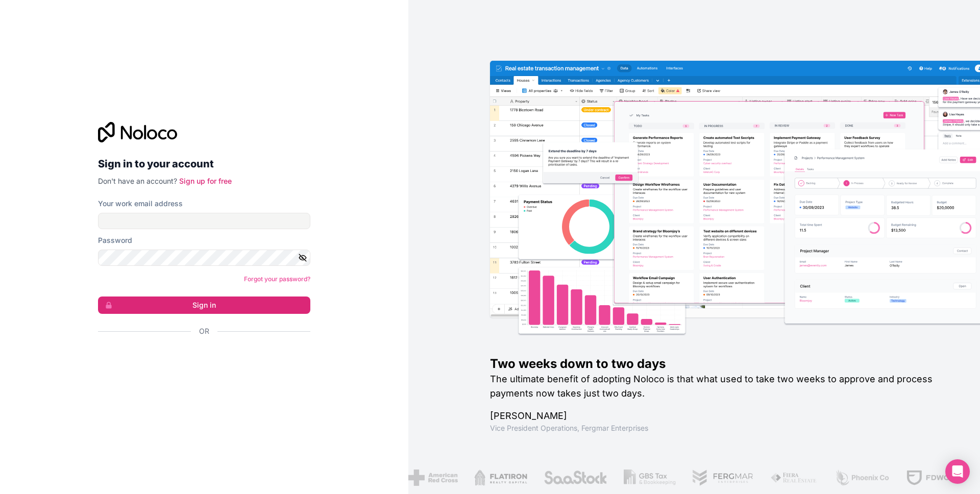 This screenshot has width=980, height=494. What do you see at coordinates (957, 472) in the screenshot?
I see `div: Open Intercom Messenger` at bounding box center [957, 472].